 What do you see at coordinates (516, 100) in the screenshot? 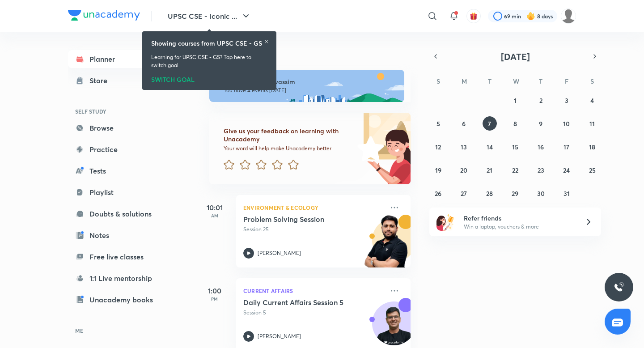
I see `button: October 1, 2025` at bounding box center [516, 100].